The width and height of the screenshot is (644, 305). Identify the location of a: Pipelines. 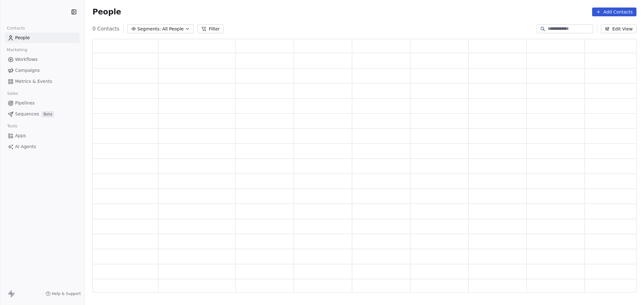
(42, 103).